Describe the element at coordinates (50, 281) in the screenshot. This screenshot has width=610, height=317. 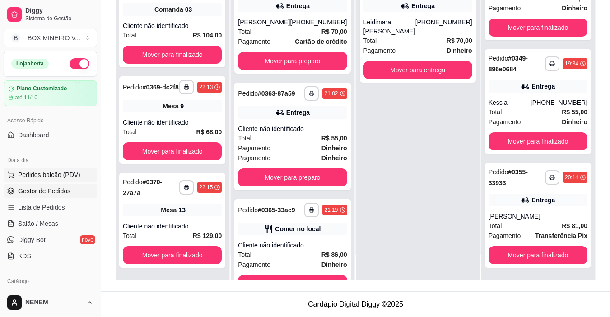
I see `div: Catálogo` at that location.